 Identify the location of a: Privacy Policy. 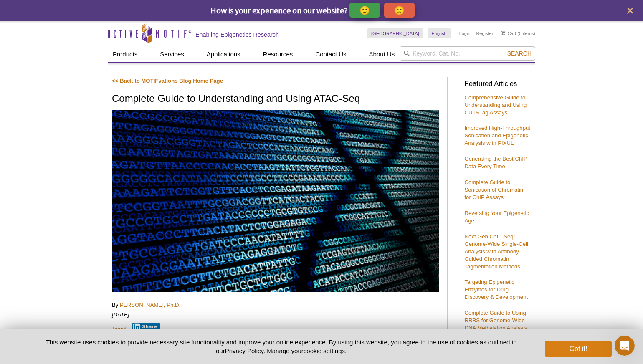
(244, 351).